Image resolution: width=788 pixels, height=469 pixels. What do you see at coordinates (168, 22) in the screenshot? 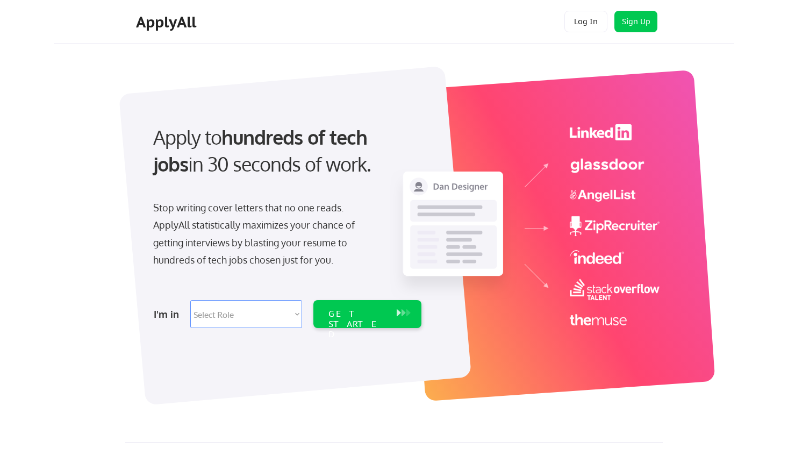
I see `div: ApplyAll` at bounding box center [168, 22].